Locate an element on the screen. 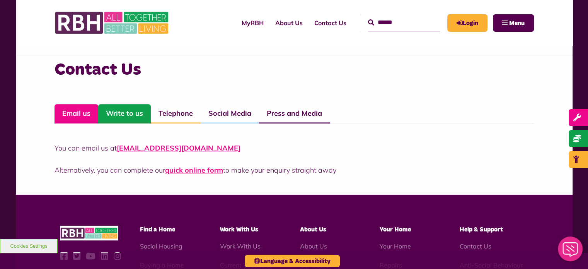  a: Work With Us is located at coordinates (240, 246).